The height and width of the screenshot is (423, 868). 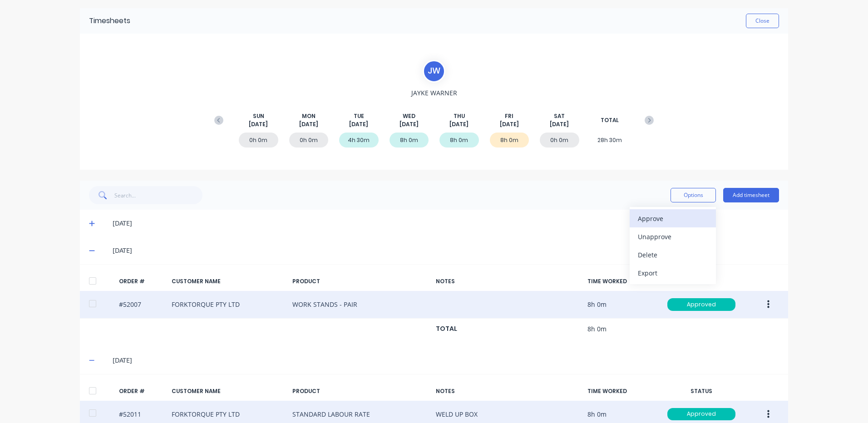 What do you see at coordinates (109, 21) in the screenshot?
I see `div: Timesheets` at bounding box center [109, 21].